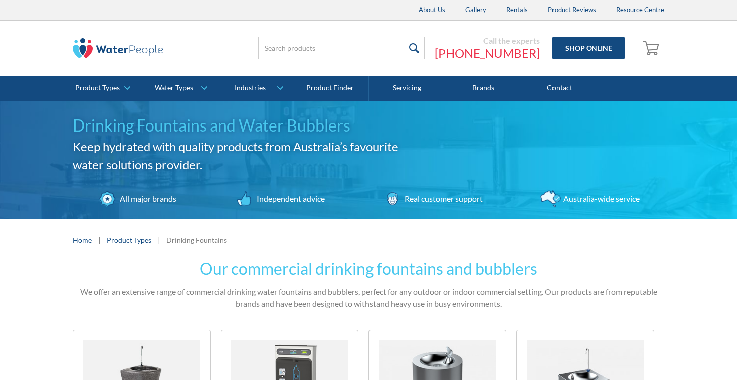 This screenshot has width=737, height=380. What do you see at coordinates (197, 240) in the screenshot?
I see `div: Drinking Fountains` at bounding box center [197, 240].